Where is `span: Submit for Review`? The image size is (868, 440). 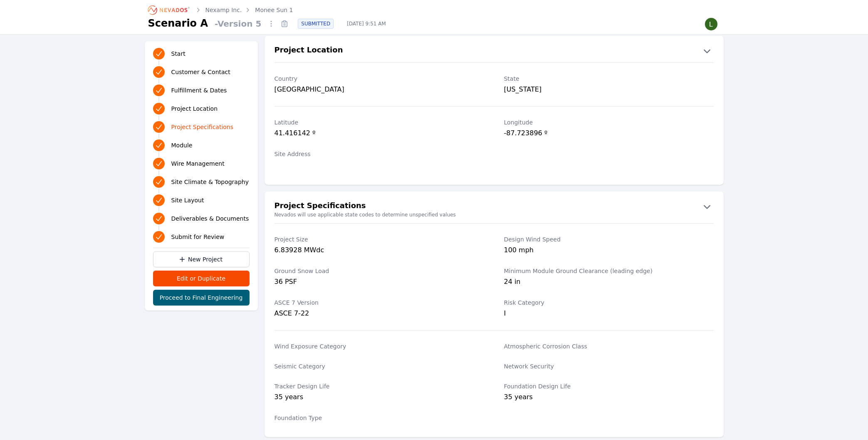 span: Submit for Review is located at coordinates (198, 237).